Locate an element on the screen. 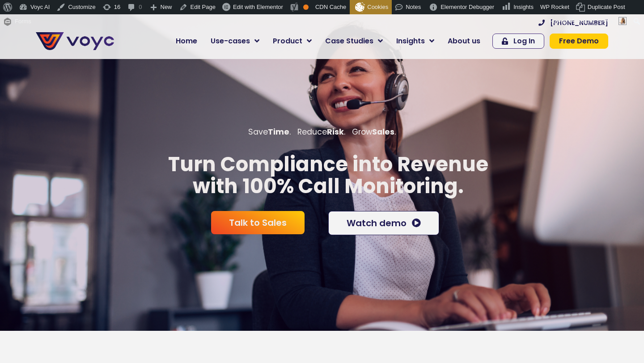 This screenshot has width=644, height=363. a: Talk to Sales is located at coordinates (257, 222).